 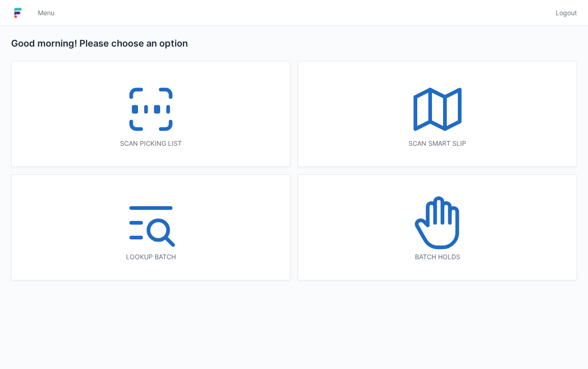 I want to click on a: Scan picking list, so click(x=150, y=114).